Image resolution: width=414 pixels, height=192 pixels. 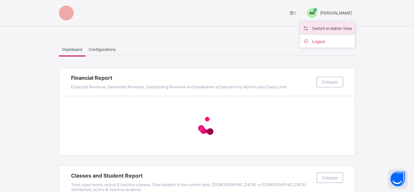 I want to click on span: Expected Revenue, Generated Revenue, Outstanding Revenue and breakdown of payment by Months and C..., so click(x=179, y=87).